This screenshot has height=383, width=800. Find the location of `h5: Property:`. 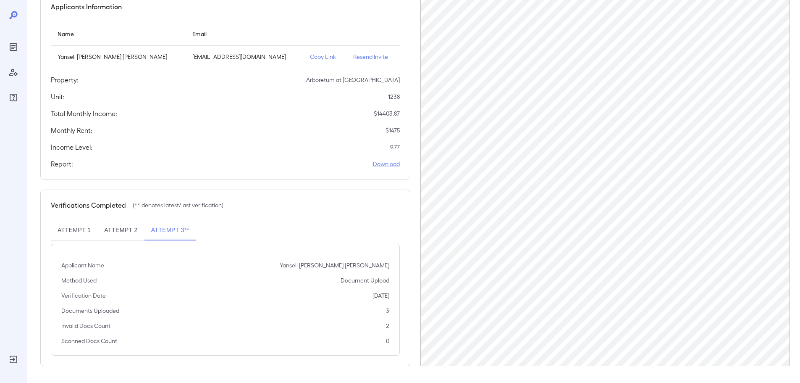

h5: Property: is located at coordinates (65, 80).